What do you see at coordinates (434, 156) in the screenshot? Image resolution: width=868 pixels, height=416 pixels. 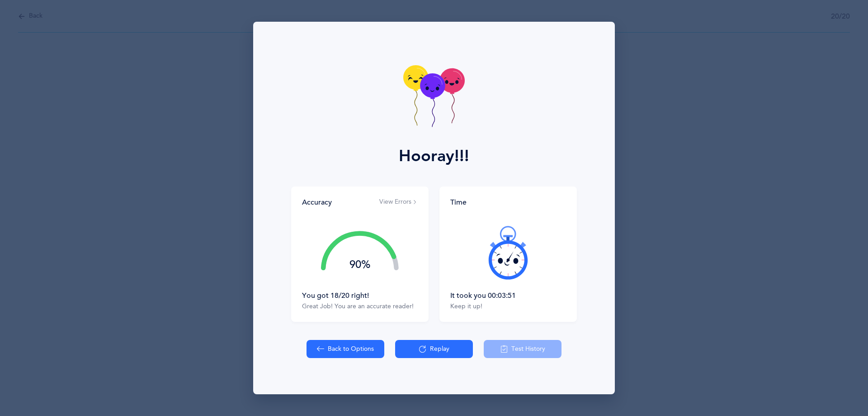 I see `div: Hooray!!!` at bounding box center [434, 156].